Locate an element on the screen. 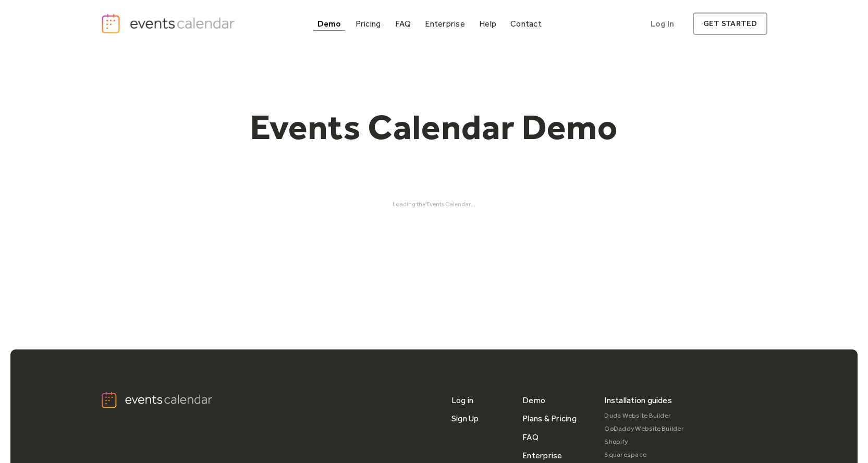 This screenshot has height=463, width=868. a: GoDaddy Website Builder is located at coordinates (644, 428).